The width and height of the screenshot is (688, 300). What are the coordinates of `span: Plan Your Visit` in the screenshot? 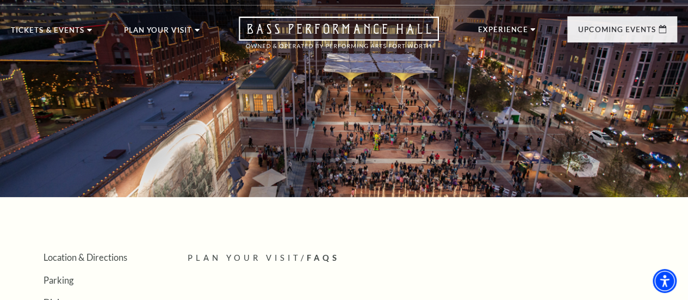 It's located at (244, 257).